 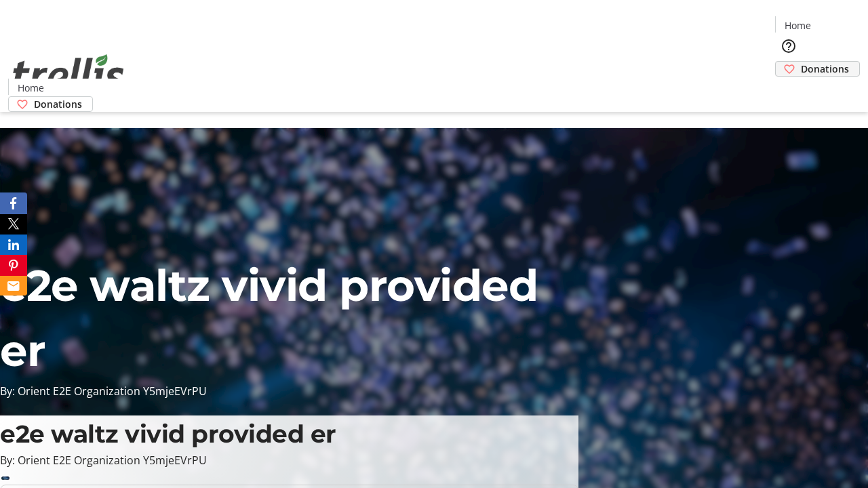 What do you see at coordinates (789, 46) in the screenshot?
I see `button: Help` at bounding box center [789, 46].